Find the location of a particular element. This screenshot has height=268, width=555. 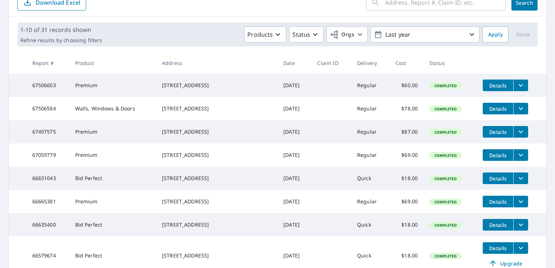

button: detailsBtn-66635400 is located at coordinates (498, 225).